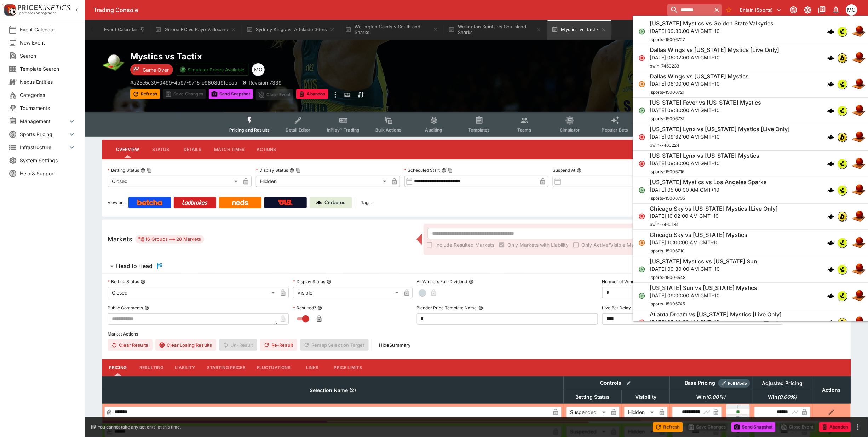  I want to click on img: Betcha, so click(150, 202).